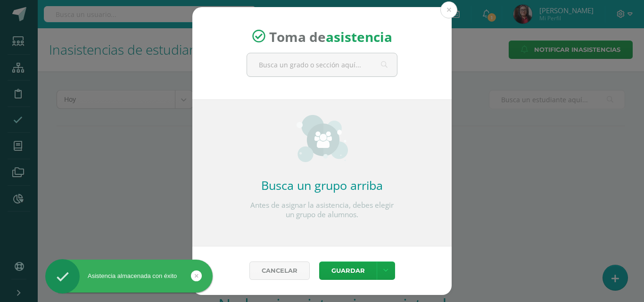 Image resolution: width=644 pixels, height=302 pixels. What do you see at coordinates (449, 10) in the screenshot?
I see `button: Close (Esc)` at bounding box center [449, 10].